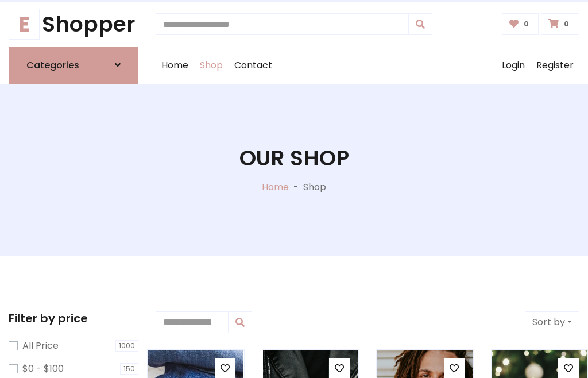  What do you see at coordinates (129, 368) in the screenshot?
I see `span: 150` at bounding box center [129, 368].